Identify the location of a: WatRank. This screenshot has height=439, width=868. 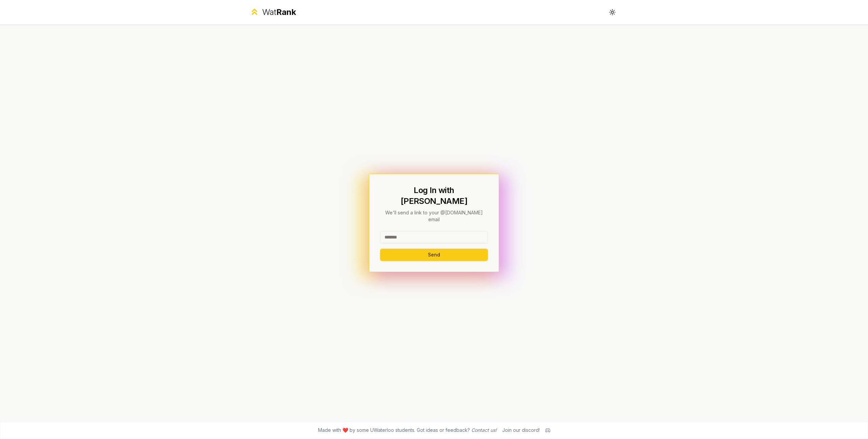
(273, 12).